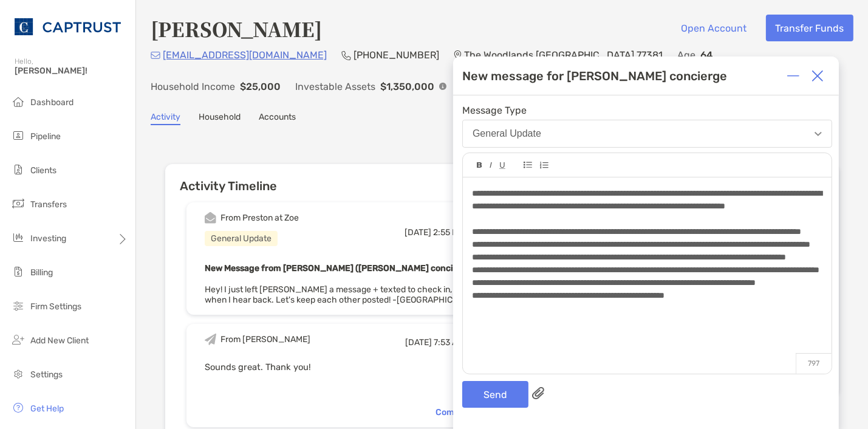 Image resolution: width=868 pixels, height=429 pixels. I want to click on div: From Preston at Zoe, so click(259, 218).